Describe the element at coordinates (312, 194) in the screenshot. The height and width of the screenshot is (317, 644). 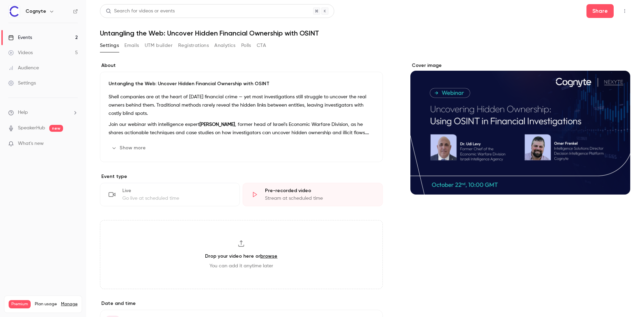
I see `div: Pre-recorded videoStream at scheduled time` at that location.